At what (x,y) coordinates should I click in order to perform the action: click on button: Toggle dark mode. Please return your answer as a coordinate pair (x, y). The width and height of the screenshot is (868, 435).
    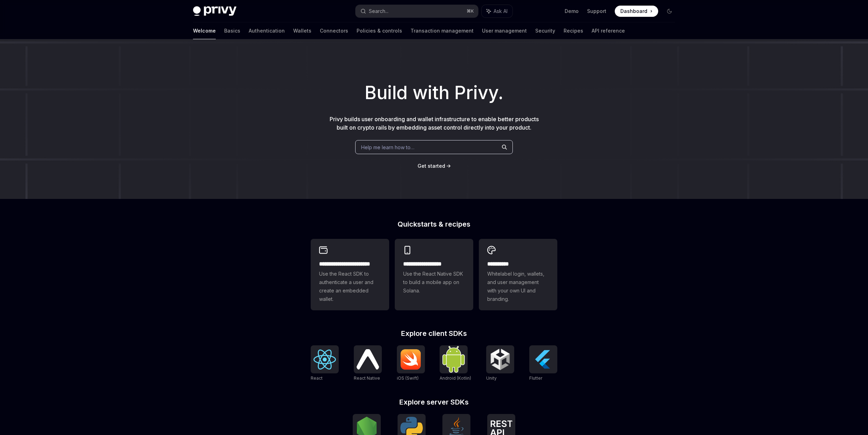
    Looking at the image, I should click on (669, 11).